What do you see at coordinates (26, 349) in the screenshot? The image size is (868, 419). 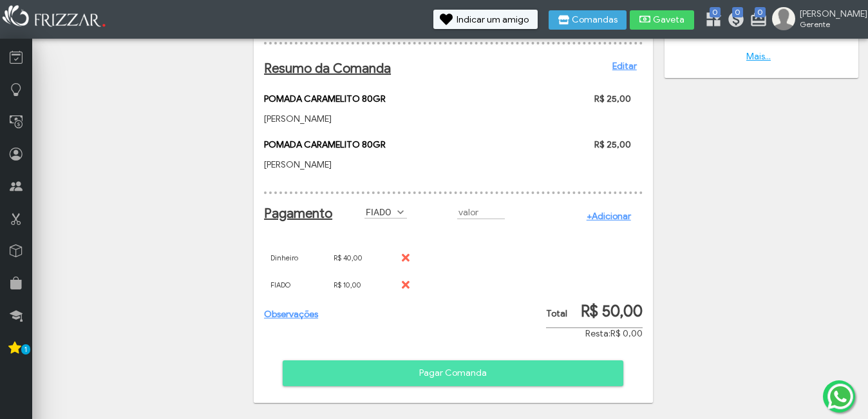 I see `span: 1` at bounding box center [26, 349].